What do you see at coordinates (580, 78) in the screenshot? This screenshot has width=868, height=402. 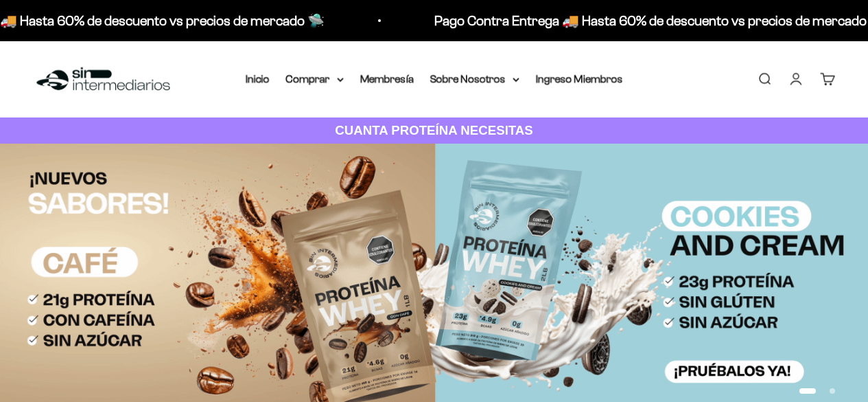 I see `a: Ingreso Miembros` at bounding box center [580, 78].